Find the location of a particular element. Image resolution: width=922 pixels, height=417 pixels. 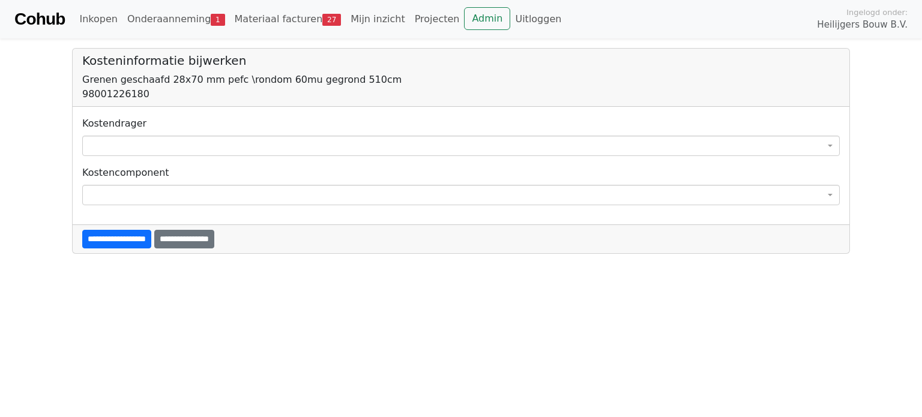

a: Inkopen is located at coordinates (98, 19).